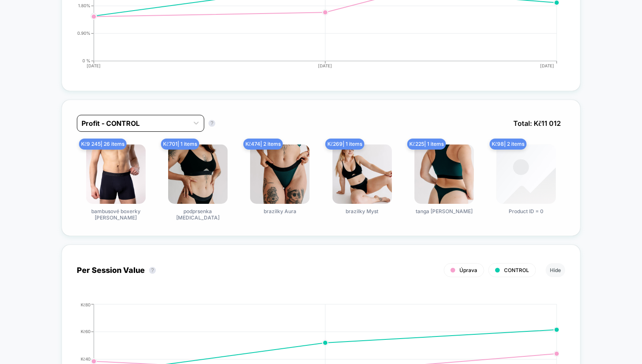 This screenshot has width=642, height=364. I want to click on img: podprsenka Muse, so click(198, 175).